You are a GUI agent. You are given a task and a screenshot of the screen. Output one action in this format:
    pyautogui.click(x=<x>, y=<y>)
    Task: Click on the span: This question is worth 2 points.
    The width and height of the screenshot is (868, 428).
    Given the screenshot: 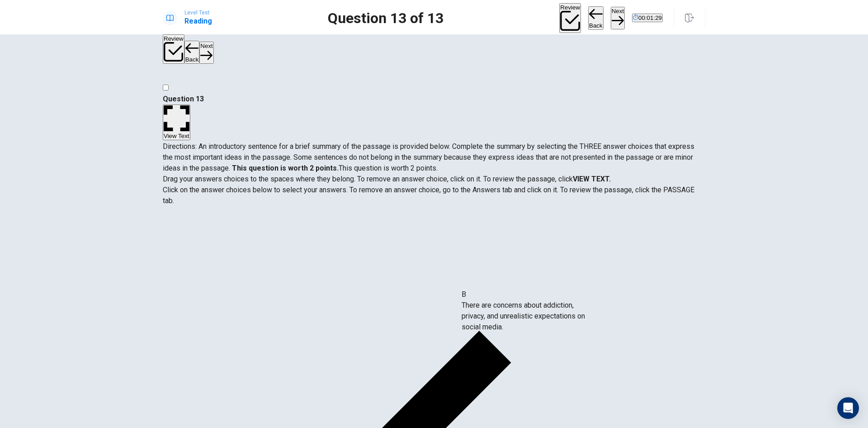 What is the action you would take?
    pyautogui.click(x=388, y=168)
    